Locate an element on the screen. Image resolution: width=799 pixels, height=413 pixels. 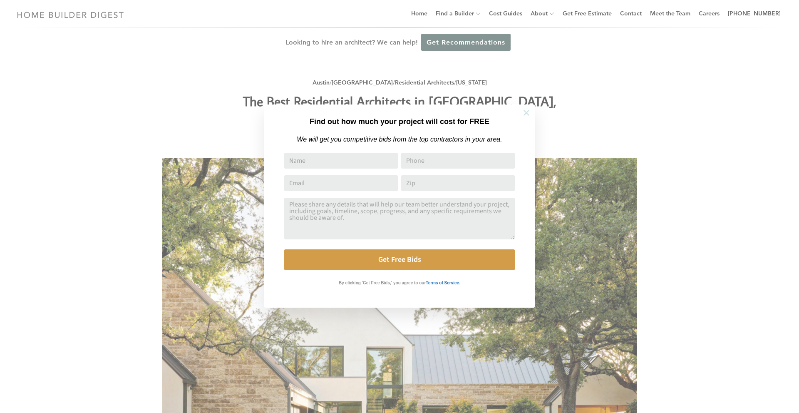
input: Zip is located at coordinates (458, 183).